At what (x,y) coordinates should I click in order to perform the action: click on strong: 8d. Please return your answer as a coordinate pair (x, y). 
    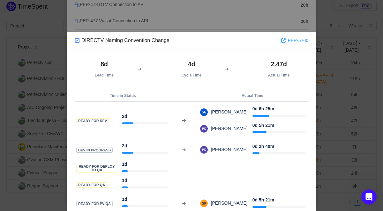
    Looking at the image, I should click on (104, 64).